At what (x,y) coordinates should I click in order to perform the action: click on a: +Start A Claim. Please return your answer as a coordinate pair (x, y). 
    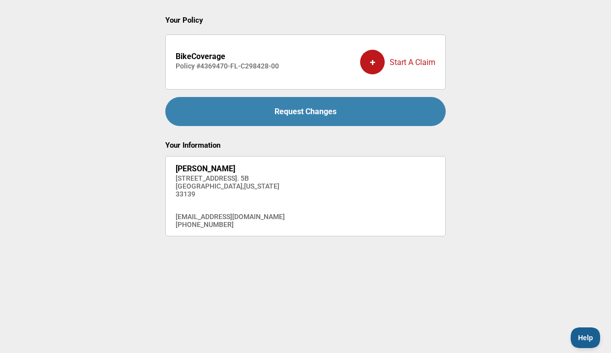
    Looking at the image, I should click on (398, 62).